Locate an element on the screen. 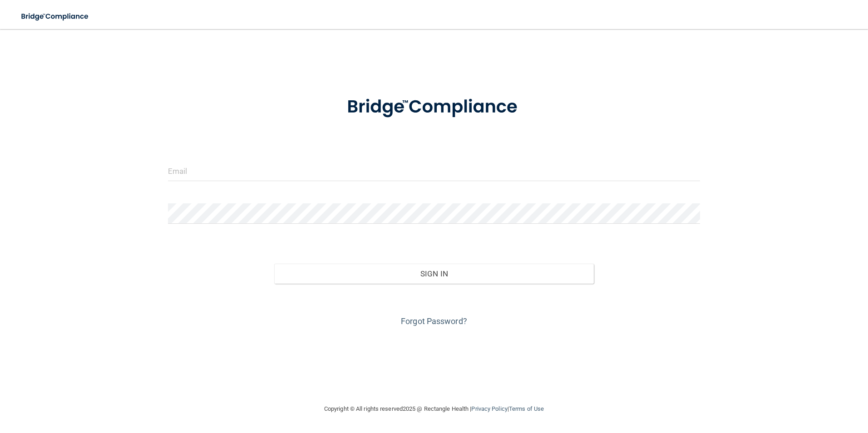 The image size is (868, 433). input: Email is located at coordinates (434, 171).